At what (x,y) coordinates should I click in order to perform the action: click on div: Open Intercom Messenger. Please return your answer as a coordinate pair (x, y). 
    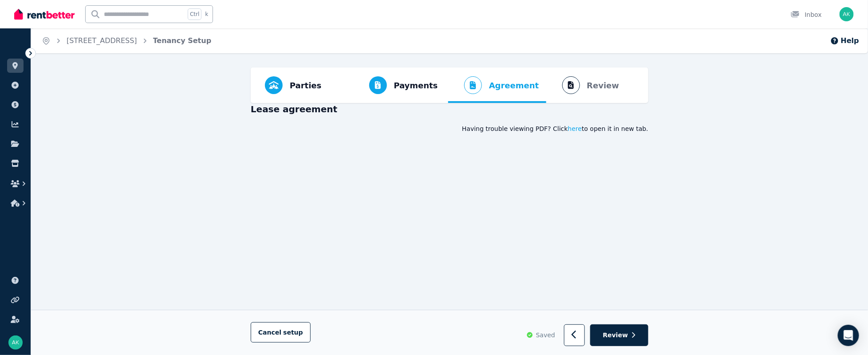
    Looking at the image, I should click on (849, 335).